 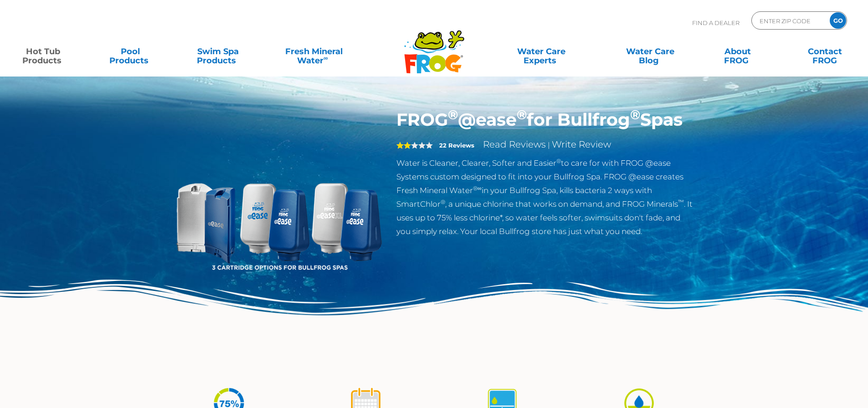 What do you see at coordinates (314, 52) in the screenshot?
I see `a: Fresh MineralWater∞` at bounding box center [314, 52].